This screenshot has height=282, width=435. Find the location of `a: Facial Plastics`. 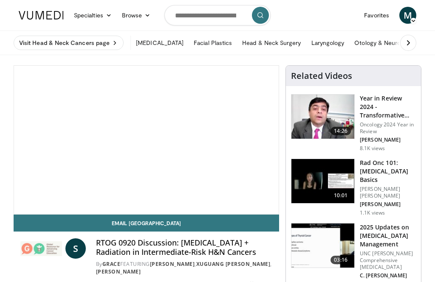

a: Facial Plastics is located at coordinates (213, 43).